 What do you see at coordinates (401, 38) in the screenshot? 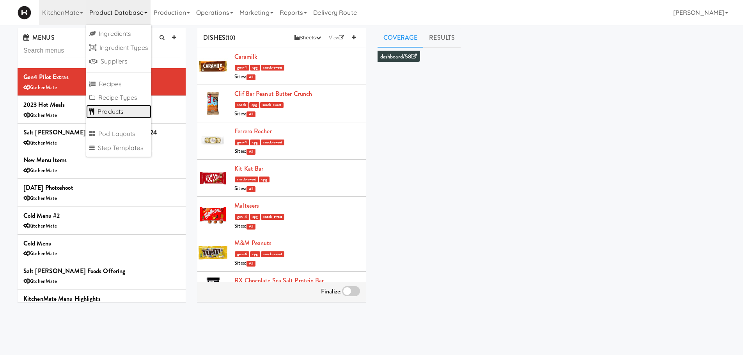
I see `a: Coverage` at bounding box center [401, 38].